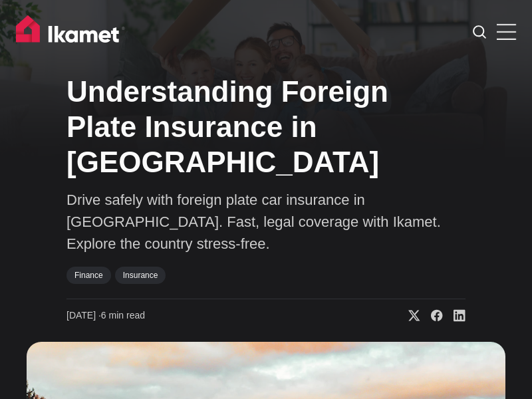 This screenshot has height=399, width=532. I want to click on a: Finance, so click(88, 275).